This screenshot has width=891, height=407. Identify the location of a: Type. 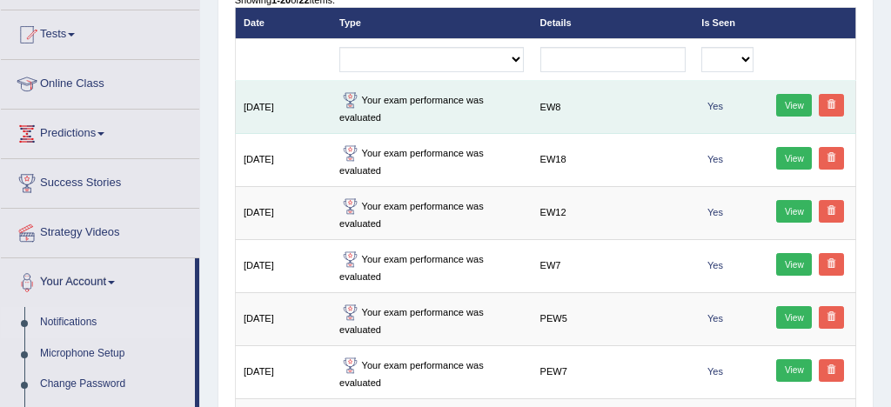
(350, 23).